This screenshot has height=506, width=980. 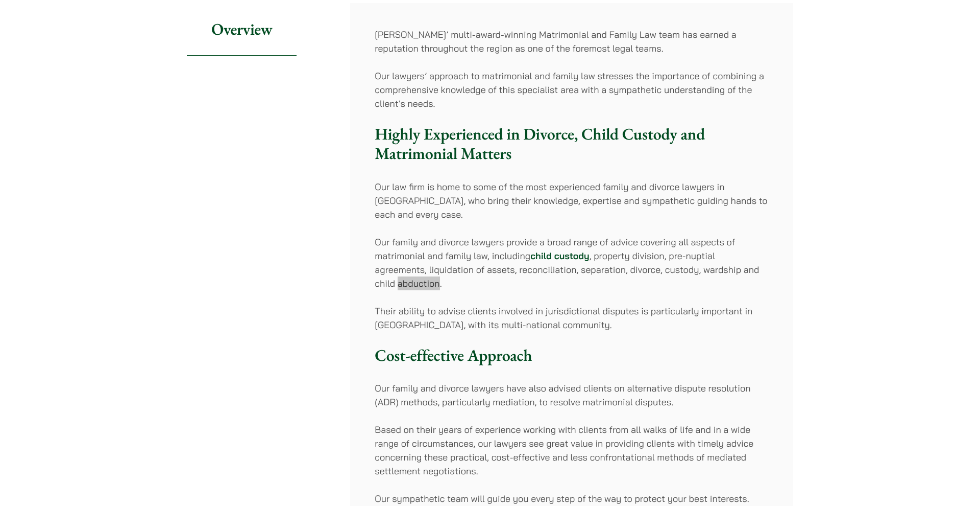 I want to click on p: Our law firm is home to some of the most experienced family and divorce lawyers in [GEOGRAPHIC_DA..., so click(x=572, y=200).